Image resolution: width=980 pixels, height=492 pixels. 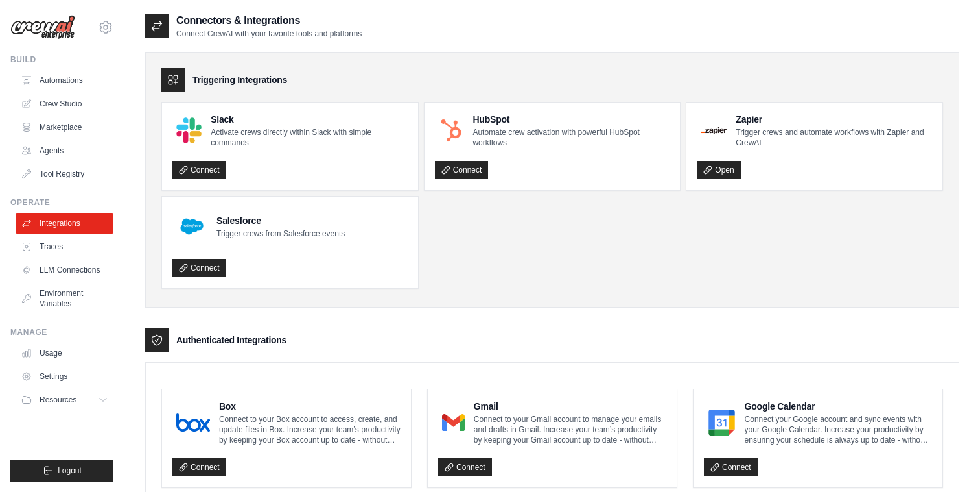 I want to click on img: Zapier Logo, so click(x=713, y=130).